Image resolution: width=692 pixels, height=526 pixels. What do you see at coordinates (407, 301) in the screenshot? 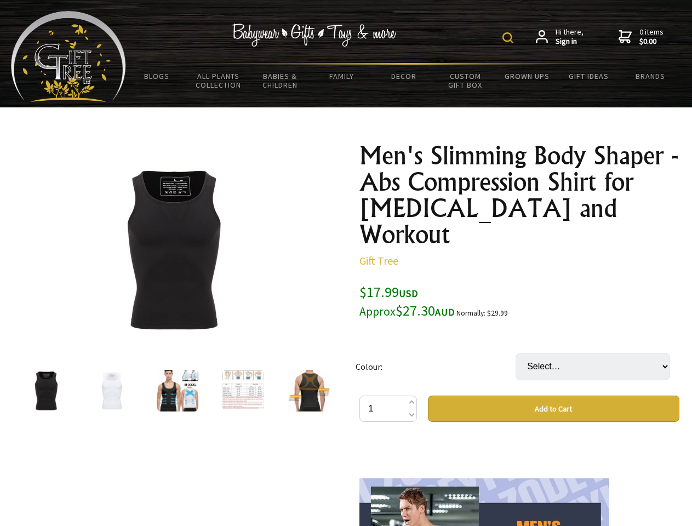
I see `span: $17.99 $27.30` at bounding box center [407, 301].